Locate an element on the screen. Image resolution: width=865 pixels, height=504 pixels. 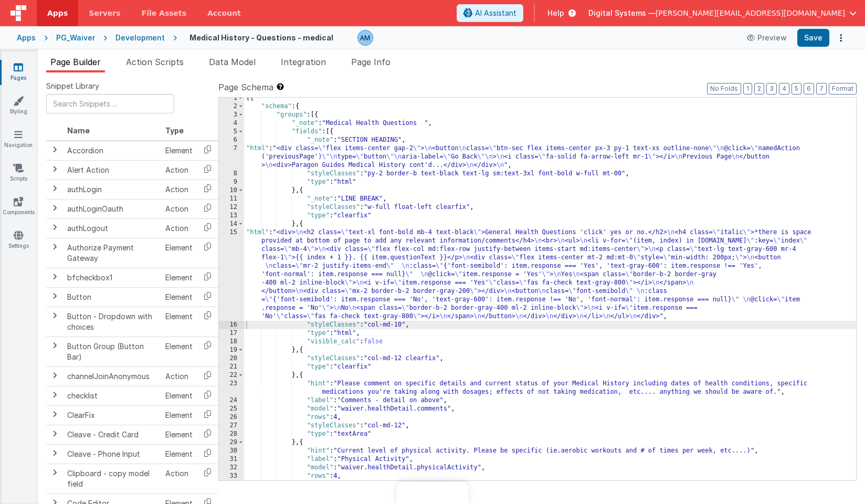
span: AI Assistant is located at coordinates (496, 13).